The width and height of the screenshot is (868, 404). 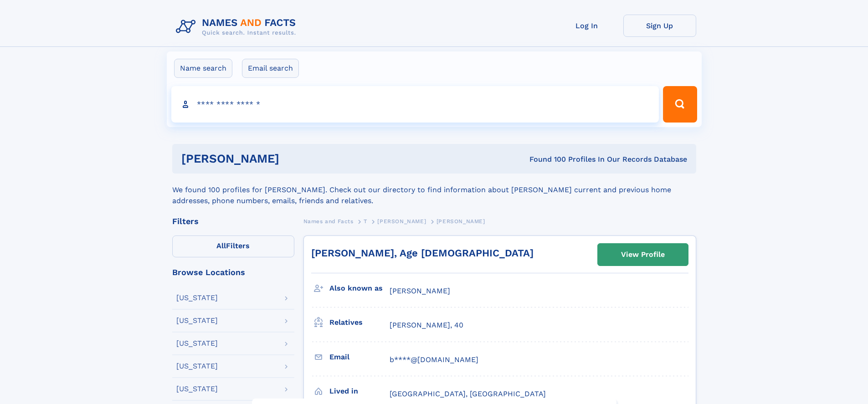 What do you see at coordinates (360, 288) in the screenshot?
I see `h3: Also known as` at bounding box center [360, 288].